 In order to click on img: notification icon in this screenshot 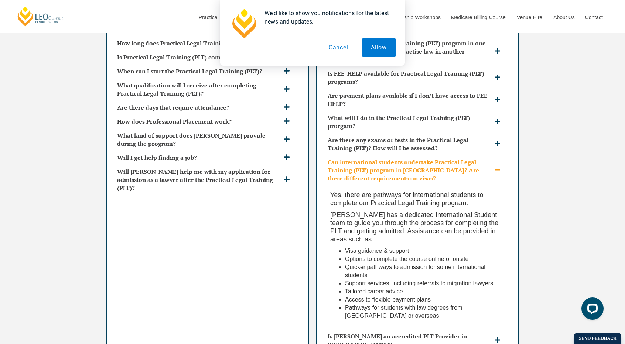, I will do `click(244, 24)`.